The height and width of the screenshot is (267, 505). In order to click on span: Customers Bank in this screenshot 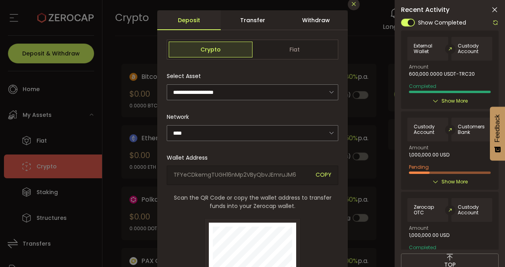, I will do `click(471, 130)`.